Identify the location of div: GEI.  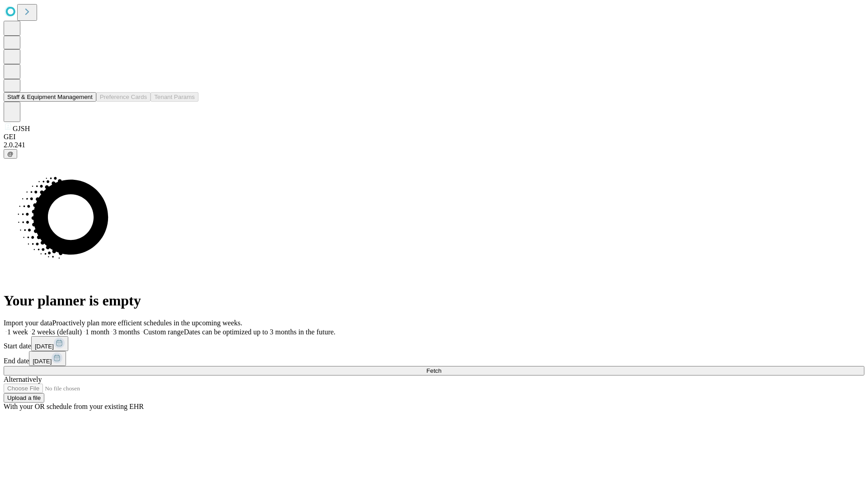
(434, 137).